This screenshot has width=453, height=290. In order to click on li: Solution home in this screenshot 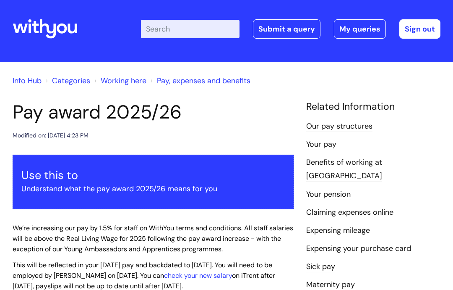, I will do `click(67, 81)`.